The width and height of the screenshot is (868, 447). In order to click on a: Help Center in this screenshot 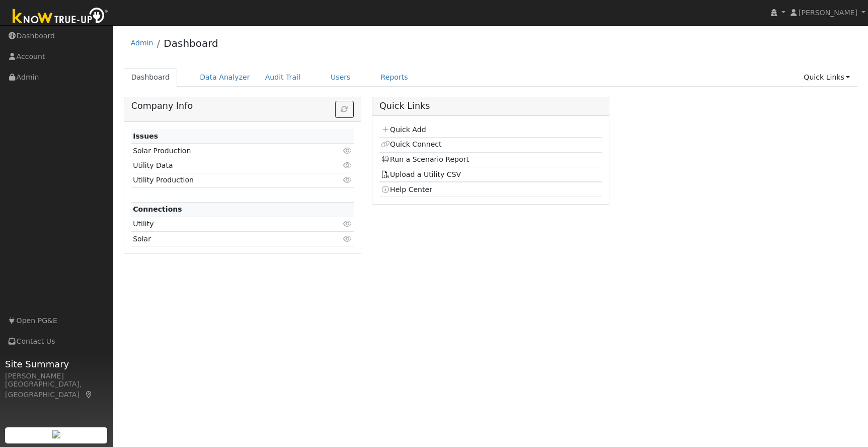, I will do `click(407, 190)`.